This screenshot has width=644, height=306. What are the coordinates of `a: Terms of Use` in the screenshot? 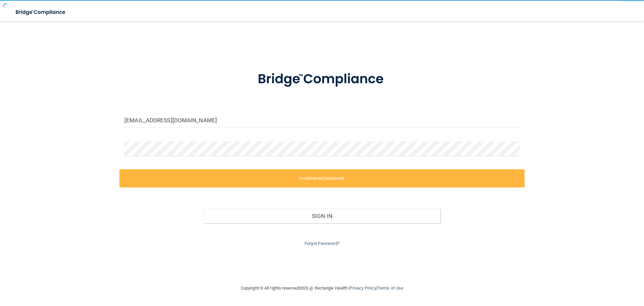 It's located at (390, 287).